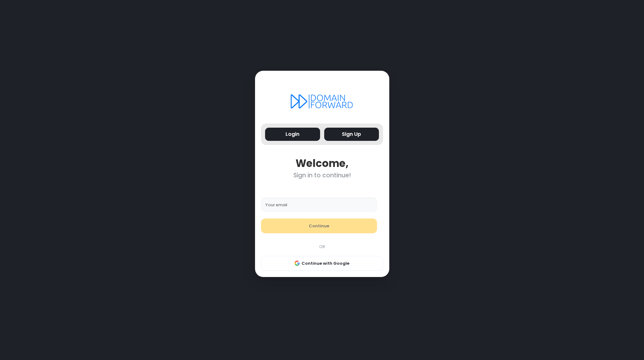 The height and width of the screenshot is (360, 644). Describe the element at coordinates (322, 263) in the screenshot. I see `button: Continue with Google` at that location.